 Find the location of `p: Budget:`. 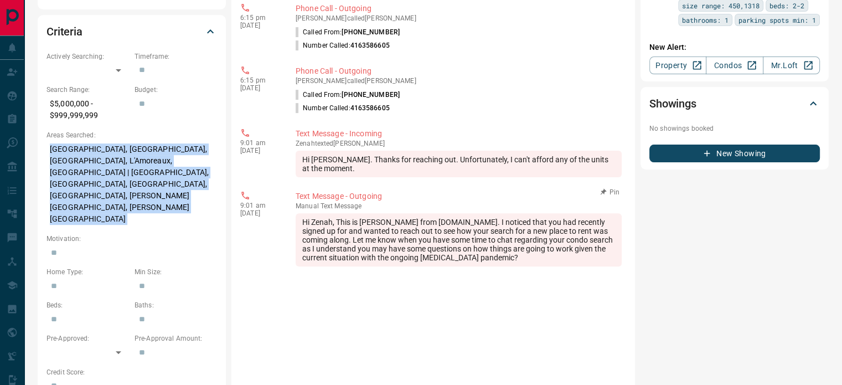

p: Budget: is located at coordinates (175, 90).